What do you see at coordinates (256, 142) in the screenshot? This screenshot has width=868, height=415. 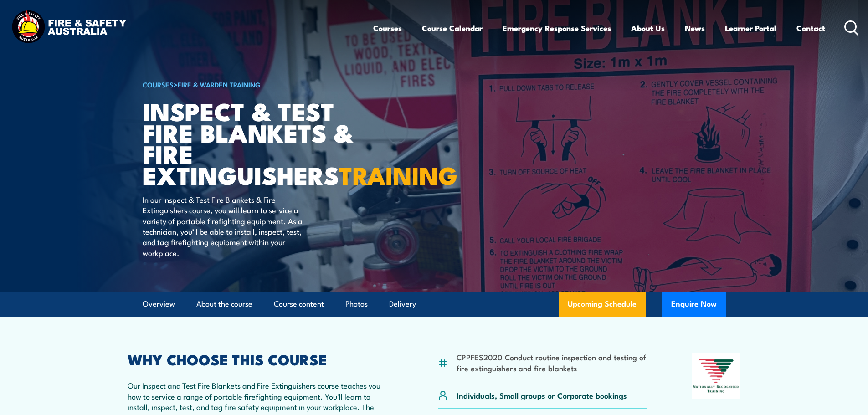 I see `h1: Inspect & Test Fire Blankets & Fire Extinguishers` at bounding box center [256, 142].